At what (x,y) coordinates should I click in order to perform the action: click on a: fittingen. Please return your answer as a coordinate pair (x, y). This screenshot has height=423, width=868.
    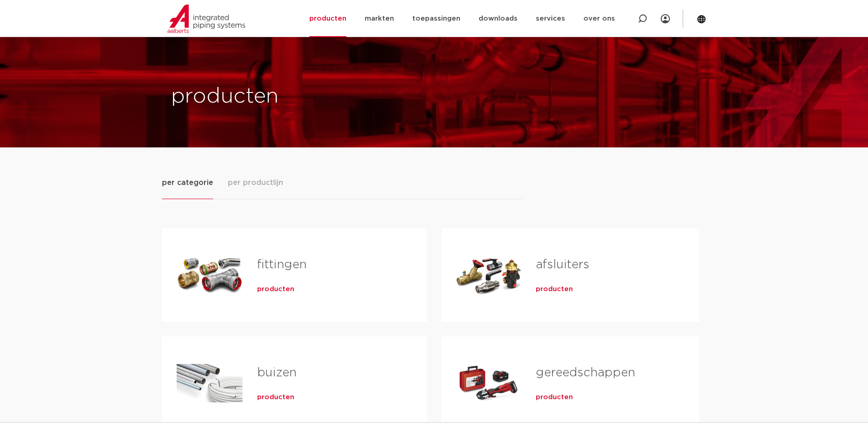
    Looking at the image, I should click on (282, 265).